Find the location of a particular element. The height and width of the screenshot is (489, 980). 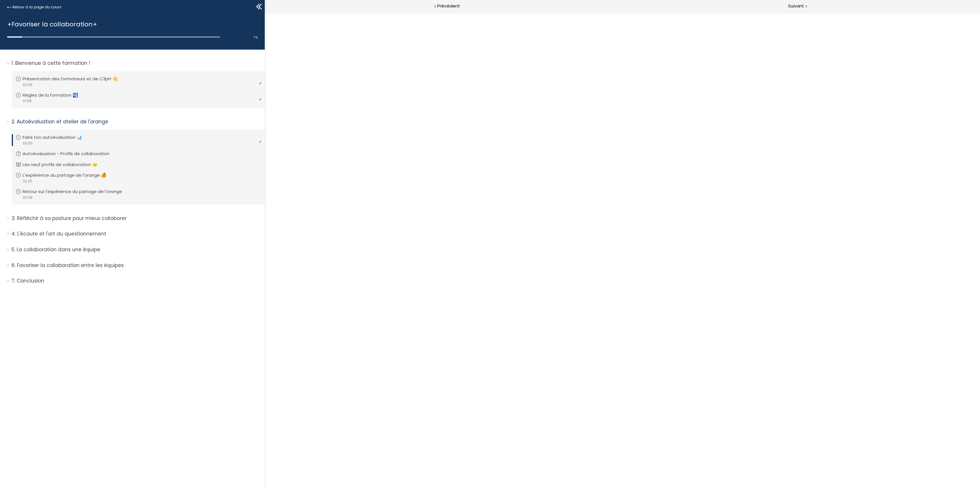

p: Bienvenue à cette formation ! is located at coordinates (136, 63).